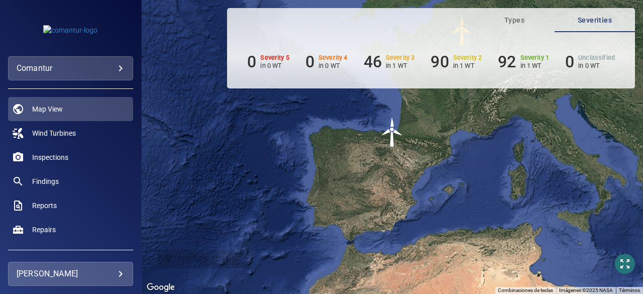 This screenshot has height=294, width=643. Describe the element at coordinates (524, 62) in the screenshot. I see `li: Severity 1` at that location.